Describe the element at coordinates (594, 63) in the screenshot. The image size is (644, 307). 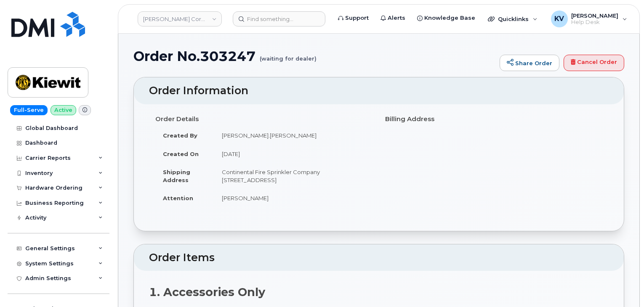
I see `a: Cancel Order` at that location.